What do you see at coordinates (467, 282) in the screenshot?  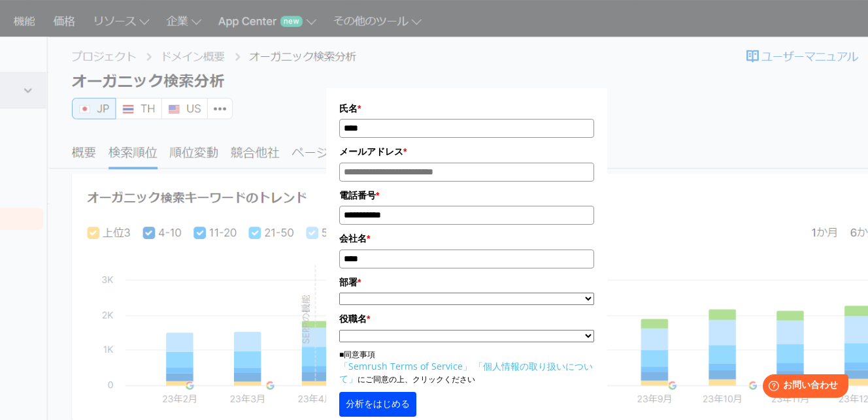 I see `label: 部署` at bounding box center [467, 282].